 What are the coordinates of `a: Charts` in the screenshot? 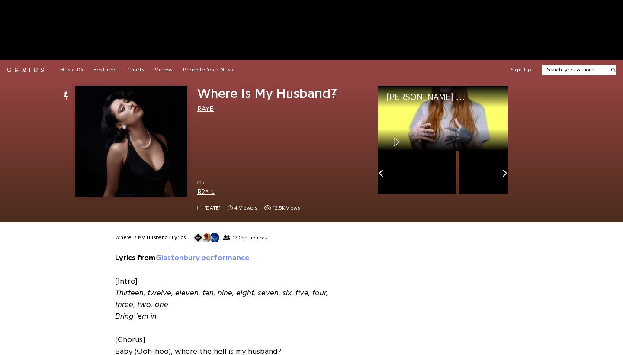 It's located at (136, 70).